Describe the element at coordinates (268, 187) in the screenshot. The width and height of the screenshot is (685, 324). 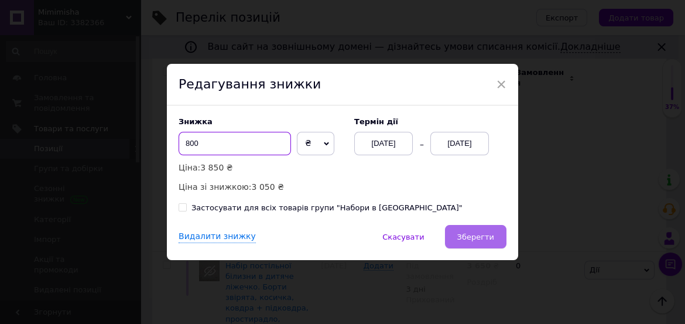
I see `span: 3 050 ₴` at that location.